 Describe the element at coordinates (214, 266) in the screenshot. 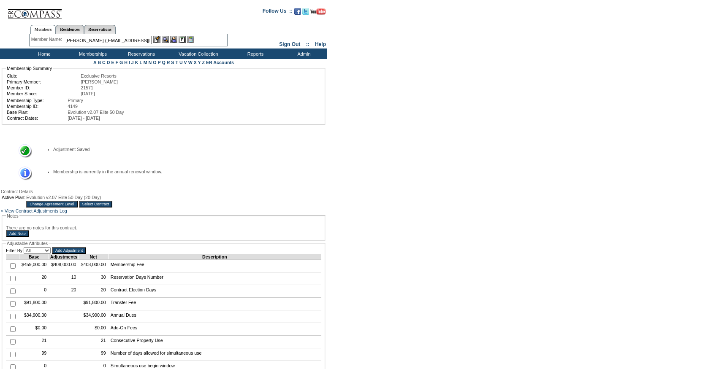

I see `td: Membership Fee` at that location.